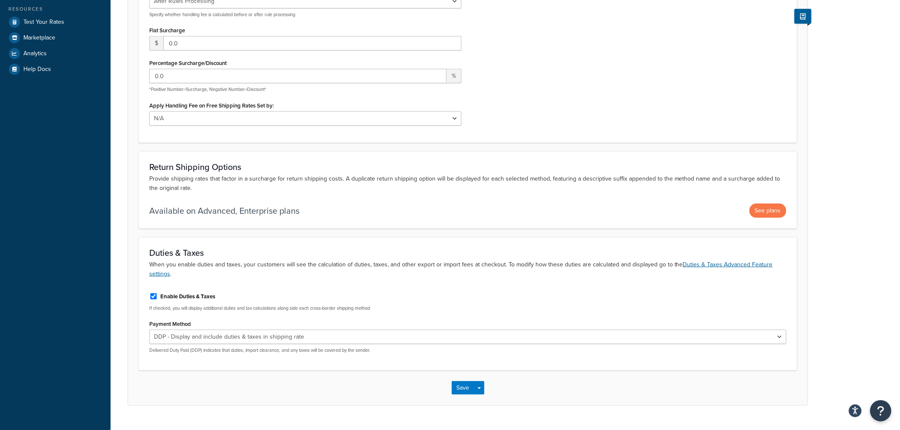  Describe the element at coordinates (468, 253) in the screenshot. I see `h3: Duties & Taxes` at that location.